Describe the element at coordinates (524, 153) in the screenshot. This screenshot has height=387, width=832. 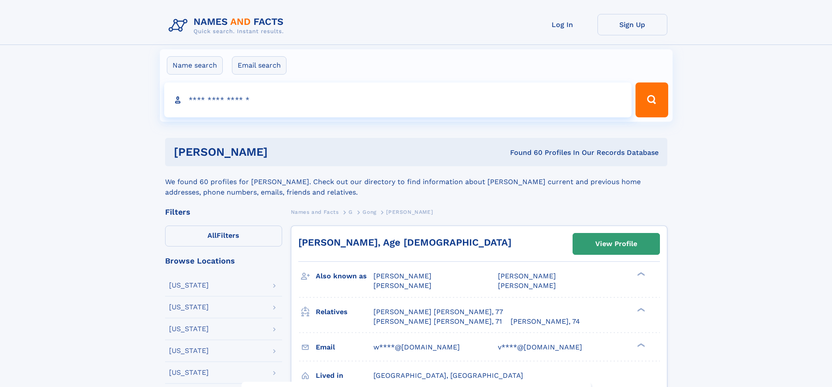
I see `div: Found 60 Profiles In Our Records Database` at that location.